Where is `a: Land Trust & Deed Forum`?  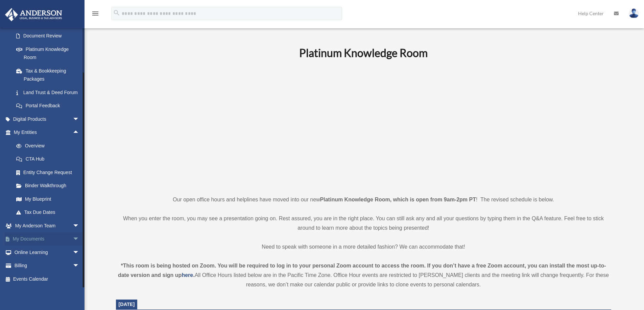
a: Land Trust & Deed Forum is located at coordinates (49, 93).